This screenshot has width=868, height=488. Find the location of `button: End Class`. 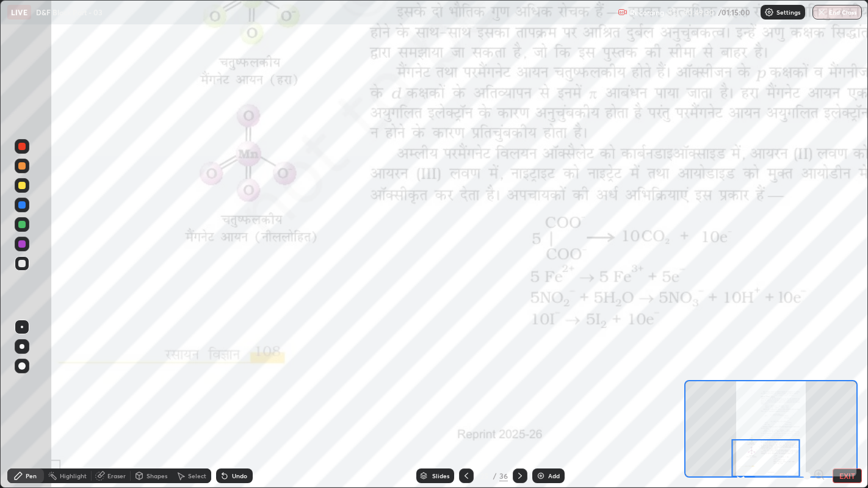

button: End Class is located at coordinates (837, 13).